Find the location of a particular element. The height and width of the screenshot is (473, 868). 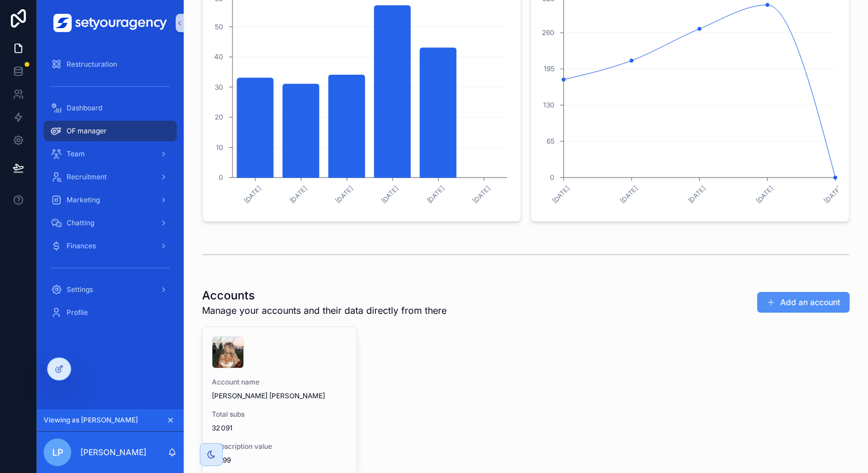

span: Finances is located at coordinates (81, 246).